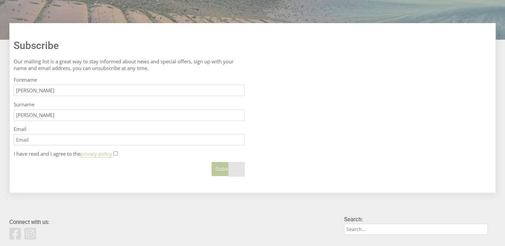 This screenshot has width=505, height=246. I want to click on label: Surname, so click(129, 104).